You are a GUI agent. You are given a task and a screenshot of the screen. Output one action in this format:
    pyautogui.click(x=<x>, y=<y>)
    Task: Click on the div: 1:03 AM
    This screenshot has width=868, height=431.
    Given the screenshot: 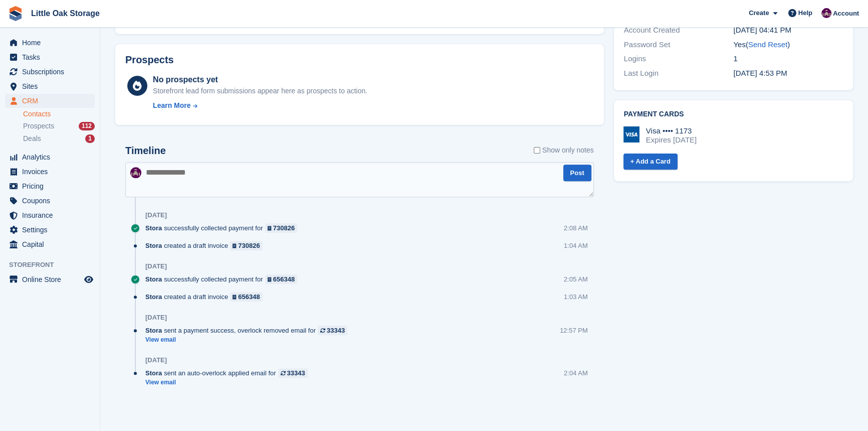 What is the action you would take?
    pyautogui.click(x=576, y=296)
    